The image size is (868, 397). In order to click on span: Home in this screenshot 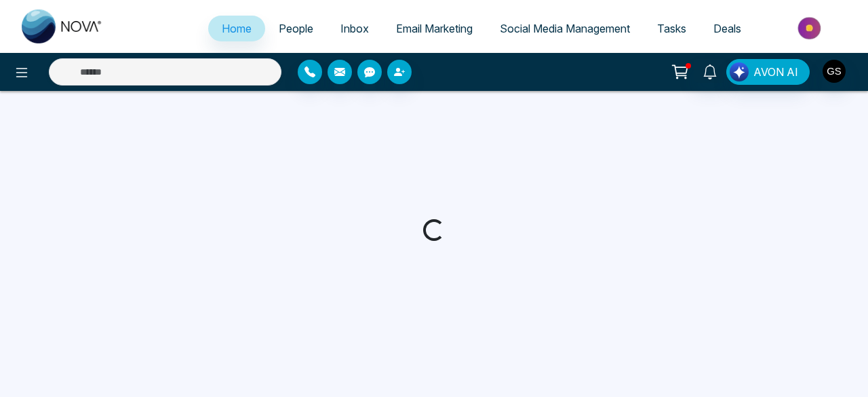, I will do `click(236, 29)`.